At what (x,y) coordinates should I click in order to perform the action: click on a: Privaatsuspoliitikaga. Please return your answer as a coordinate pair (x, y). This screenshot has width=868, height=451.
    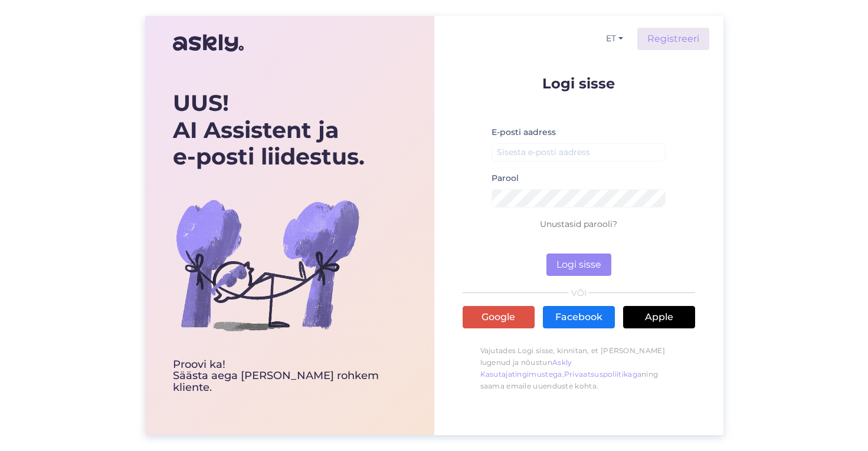
    Looking at the image, I should click on (603, 374).